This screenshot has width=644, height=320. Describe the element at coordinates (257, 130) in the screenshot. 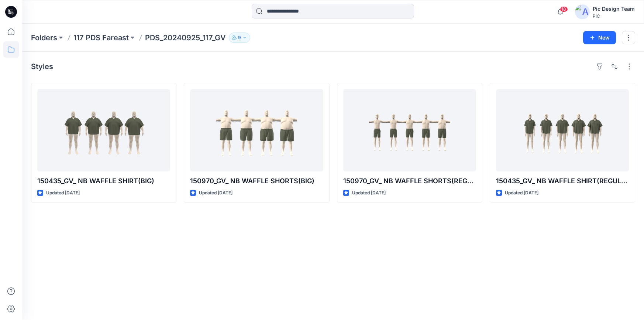

I see `a: 150970_GV_ NB WAFFLE SHORTS(BIG)` at that location.